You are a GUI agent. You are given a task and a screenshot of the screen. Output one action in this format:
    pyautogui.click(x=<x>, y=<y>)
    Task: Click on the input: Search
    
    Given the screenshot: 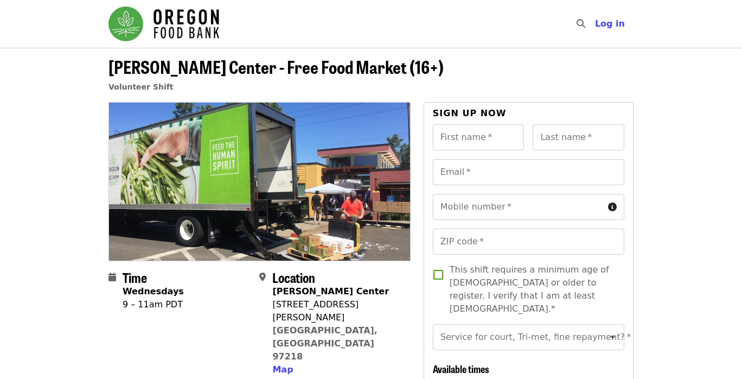 What is the action you would take?
    pyautogui.click(x=596, y=24)
    